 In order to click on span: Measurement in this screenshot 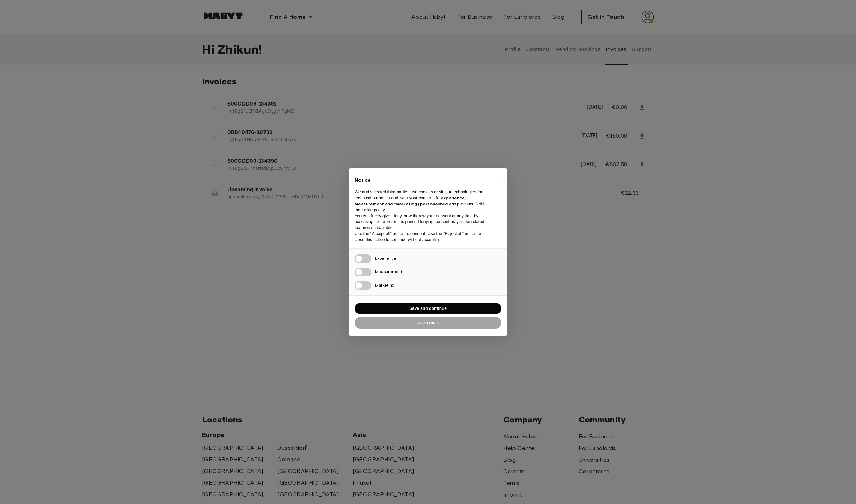, I will do `click(388, 271)`.